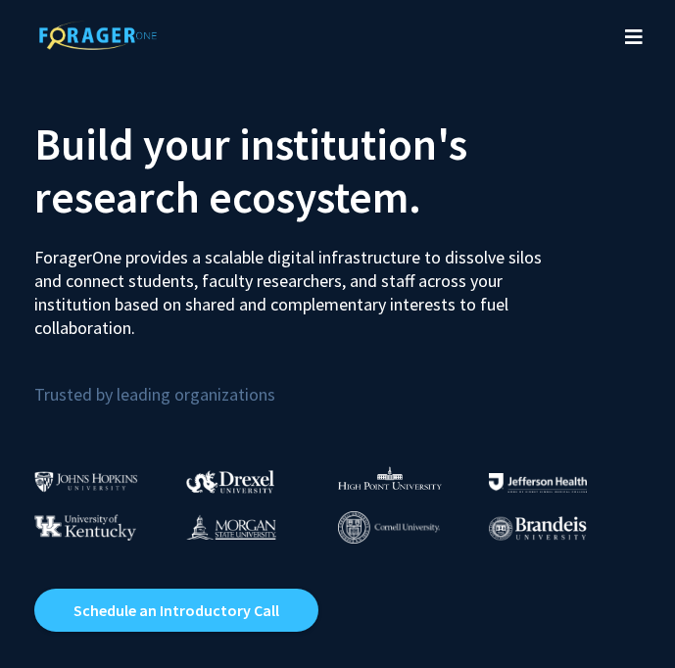 This screenshot has height=668, width=675. Describe the element at coordinates (98, 35) in the screenshot. I see `img: ForagerOne Logo` at that location.